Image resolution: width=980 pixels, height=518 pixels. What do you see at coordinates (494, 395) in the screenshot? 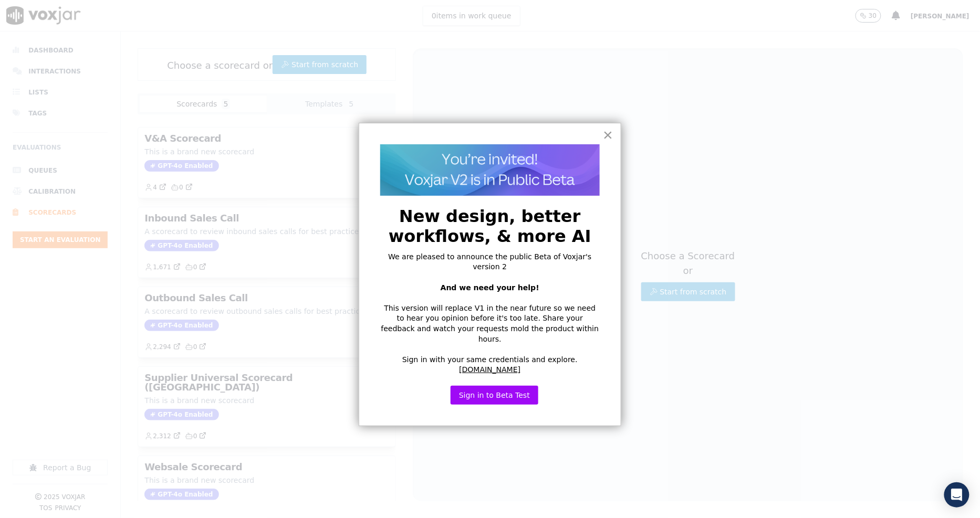
I see `button: Sign in to Beta Test` at bounding box center [494, 395].